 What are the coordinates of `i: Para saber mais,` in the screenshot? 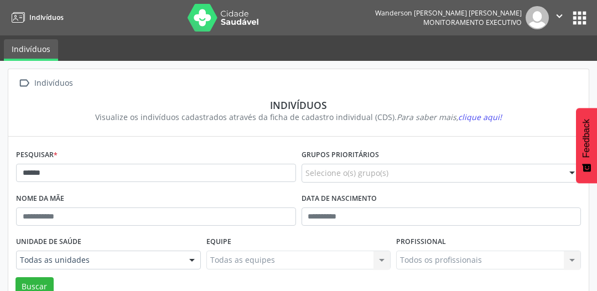 It's located at (450, 117).